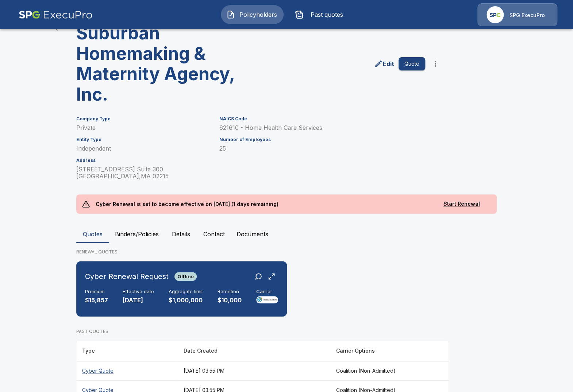  Describe the element at coordinates (517, 15) in the screenshot. I see `a: Agency IconSPG ExecuPro` at that location.